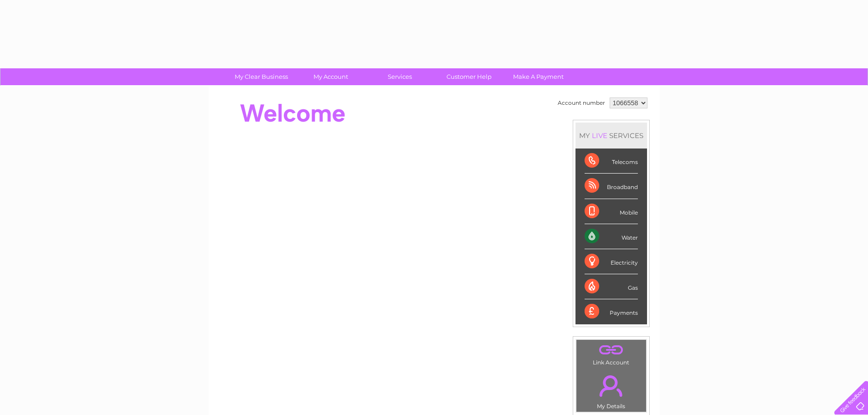 The height and width of the screenshot is (415, 868). What do you see at coordinates (611, 212) in the screenshot?
I see `div: Mobile` at bounding box center [611, 212].